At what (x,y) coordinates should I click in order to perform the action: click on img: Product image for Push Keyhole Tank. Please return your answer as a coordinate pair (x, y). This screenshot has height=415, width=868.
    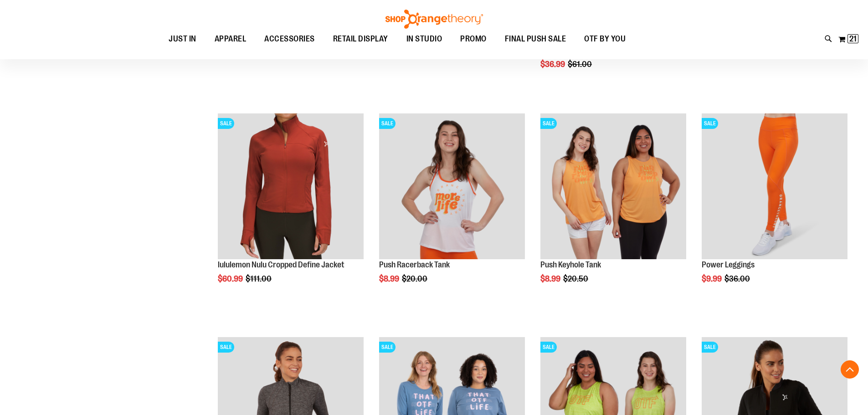
    Looking at the image, I should click on (613, 186).